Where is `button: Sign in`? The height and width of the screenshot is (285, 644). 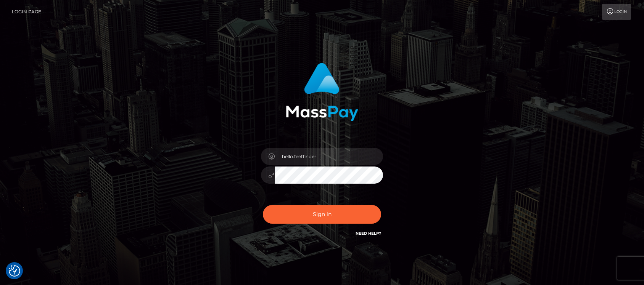 button: Sign in is located at coordinates (322, 215).